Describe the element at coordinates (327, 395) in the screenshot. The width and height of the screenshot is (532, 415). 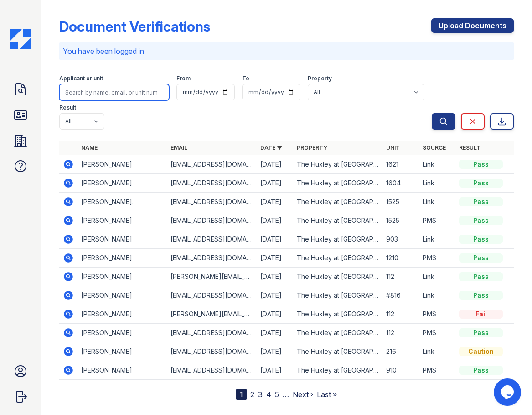
I see `a: Last »` at that location.